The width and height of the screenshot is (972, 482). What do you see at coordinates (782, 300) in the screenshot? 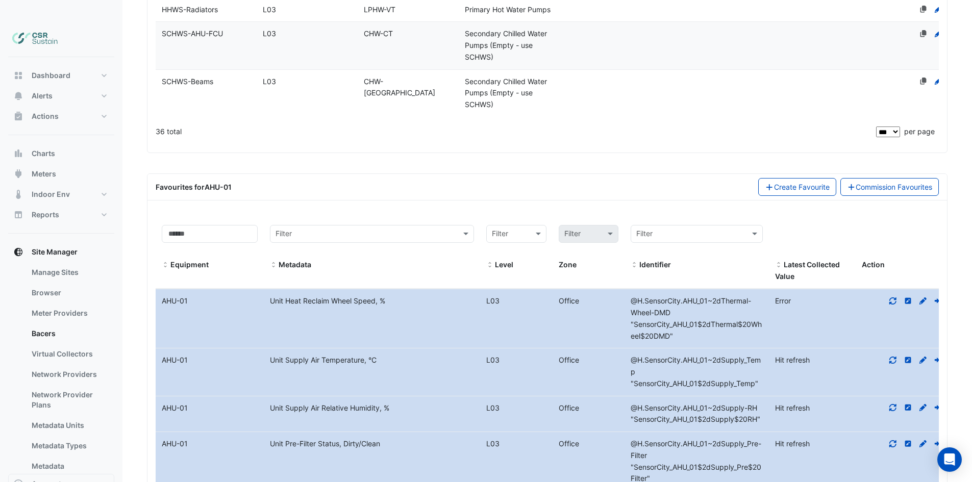
I see `span: Error` at bounding box center [782, 300].